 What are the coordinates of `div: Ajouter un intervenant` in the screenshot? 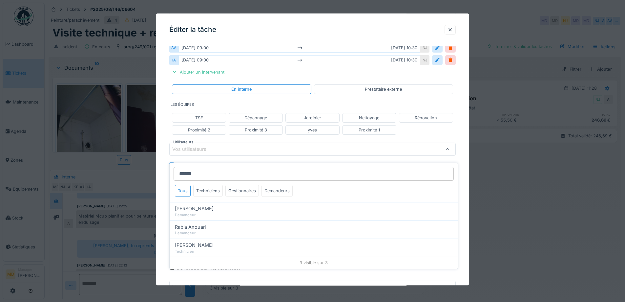 It's located at (198, 72).